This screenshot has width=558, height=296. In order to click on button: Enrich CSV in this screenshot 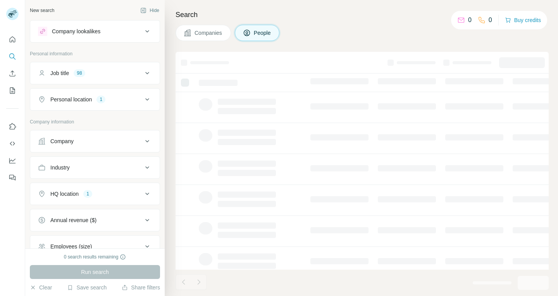, I will do `click(12, 74)`.